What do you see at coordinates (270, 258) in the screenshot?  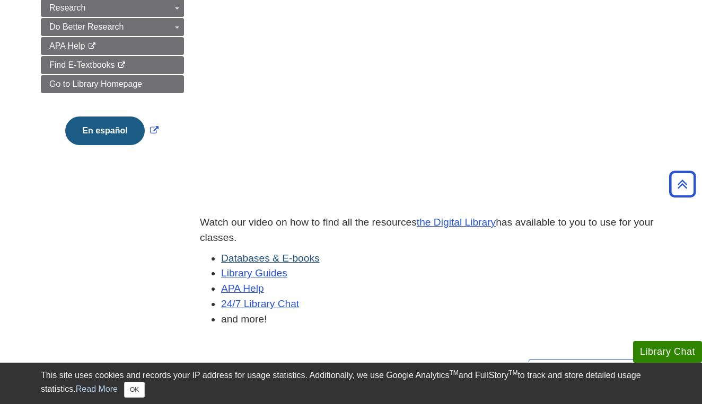 I see `a: Databases & E-books` at bounding box center [270, 258].